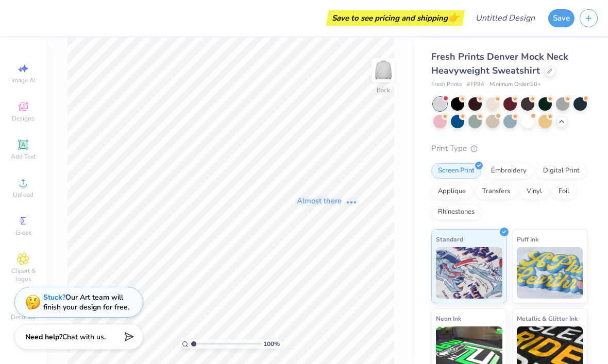  Describe the element at coordinates (23, 233) in the screenshot. I see `span: Greek` at that location.